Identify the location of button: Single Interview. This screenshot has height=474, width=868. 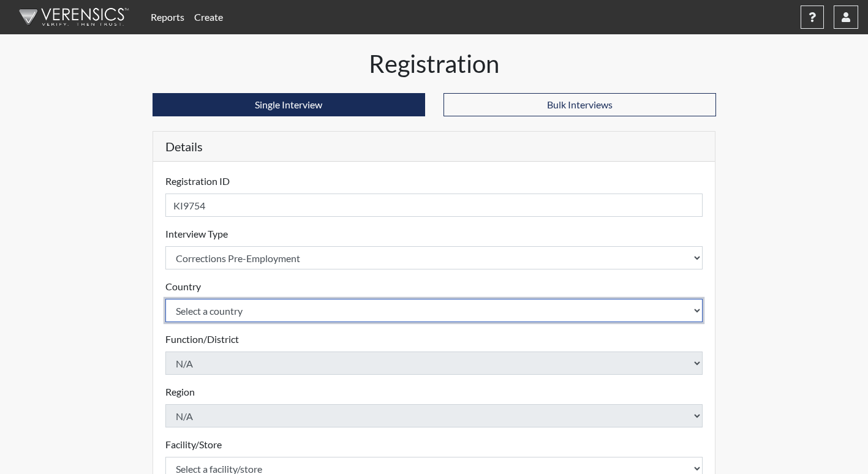
(288, 105).